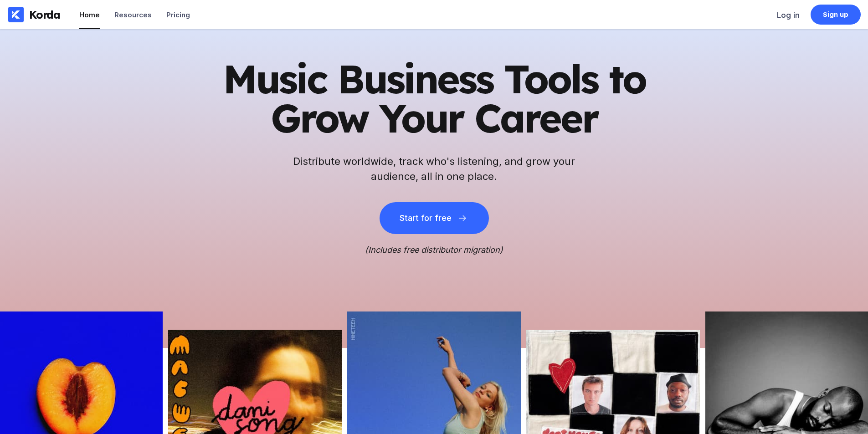 Image resolution: width=868 pixels, height=434 pixels. I want to click on div: Resources, so click(133, 15).